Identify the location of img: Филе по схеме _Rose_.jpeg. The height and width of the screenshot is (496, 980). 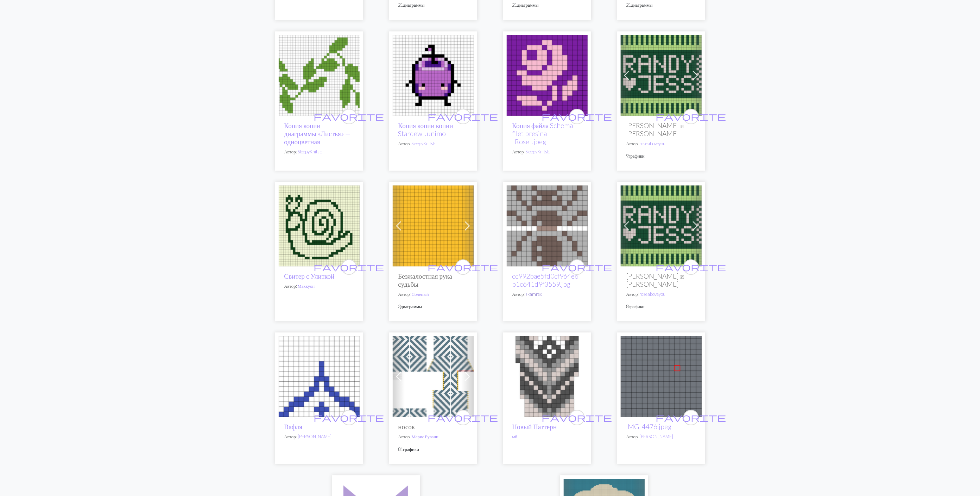
(547, 76).